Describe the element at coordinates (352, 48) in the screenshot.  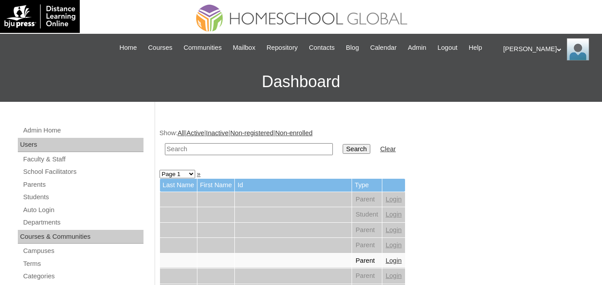
I see `a: Blog` at that location.